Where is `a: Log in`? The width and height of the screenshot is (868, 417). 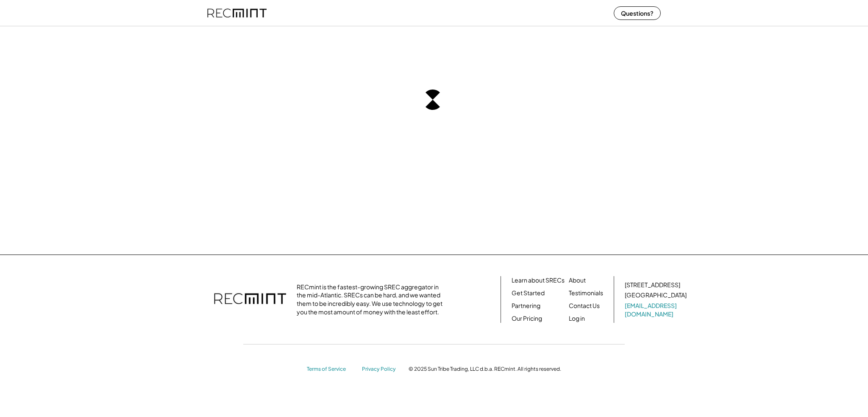 a: Log in is located at coordinates (576, 318).